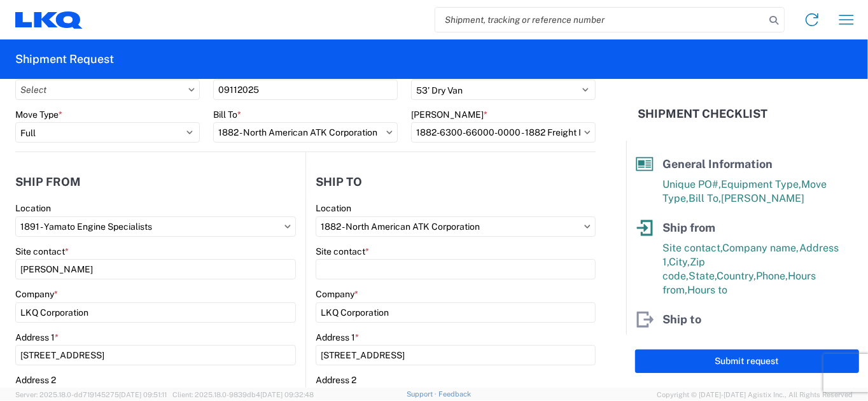  What do you see at coordinates (243, 395) in the screenshot?
I see `span: Client: 2025.18.0-9839db4` at bounding box center [243, 395].